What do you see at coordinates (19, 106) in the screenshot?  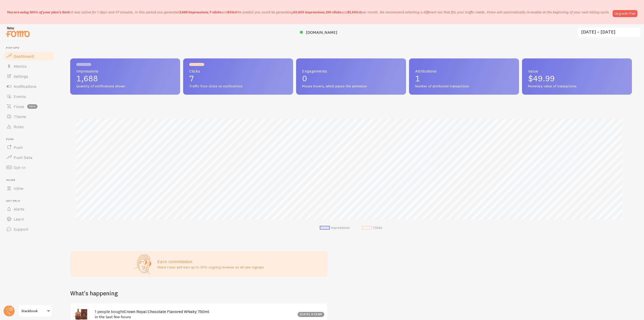 I see `span: Flows` at bounding box center [19, 106].